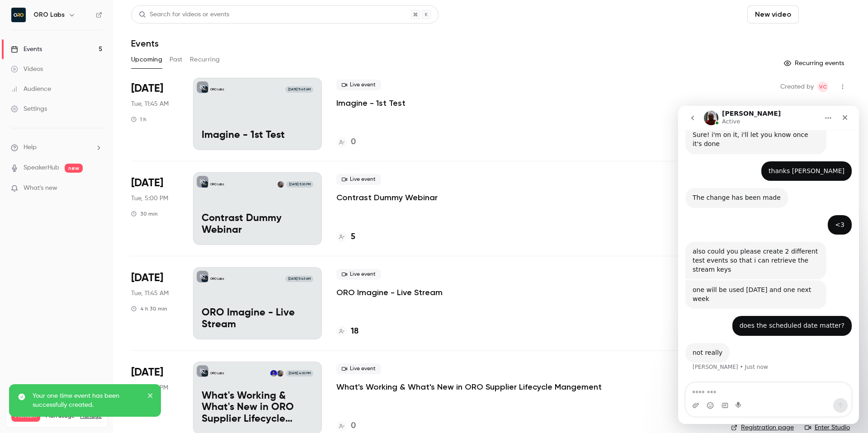 The width and height of the screenshot is (868, 433). Describe the element at coordinates (162, 119) in the screenshot. I see `div: <3` at that location.